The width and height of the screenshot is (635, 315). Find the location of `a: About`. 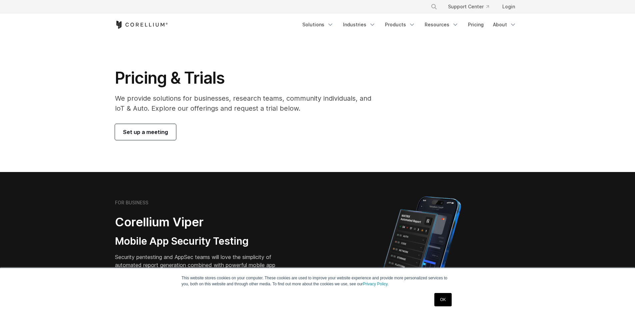

a: About is located at coordinates (505, 25).